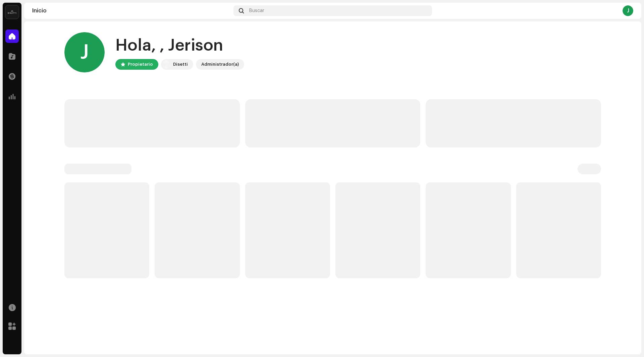 The image size is (644, 357). Describe the element at coordinates (220, 64) in the screenshot. I see `div: Administrador(a)` at that location.